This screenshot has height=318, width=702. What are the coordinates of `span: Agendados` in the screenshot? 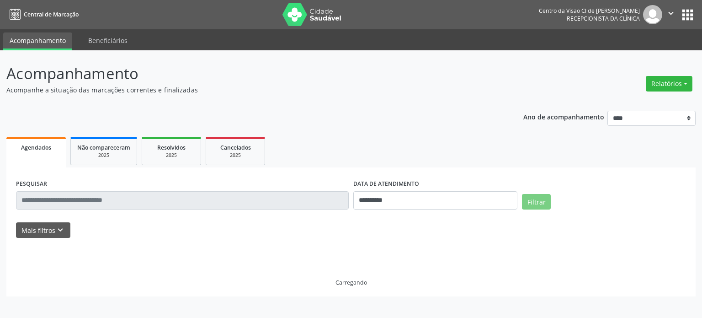 It's located at (36, 147).